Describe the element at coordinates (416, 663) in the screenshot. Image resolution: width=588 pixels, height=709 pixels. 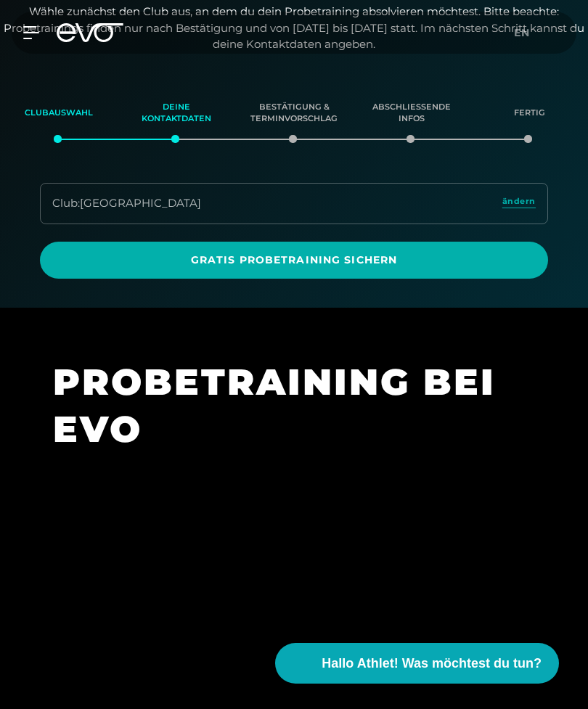
I see `button: Hallo Athlet! Was möchtest du tun?` at that location.